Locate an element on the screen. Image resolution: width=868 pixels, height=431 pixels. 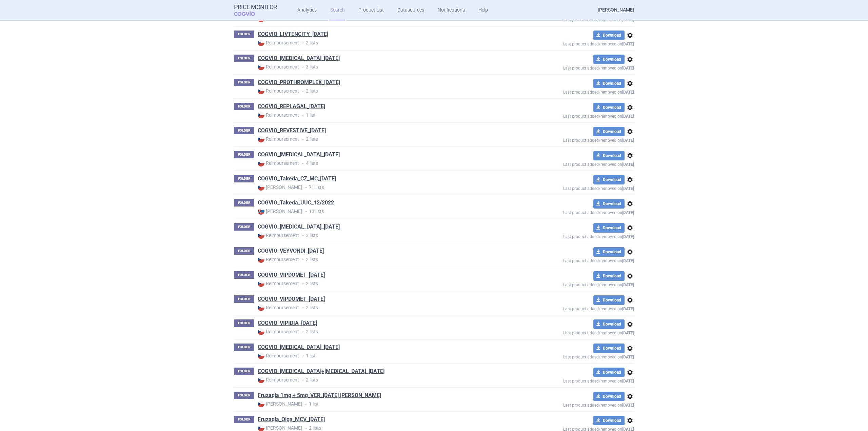
h1: COGVIO_REPLAGAL_05.09.2025 is located at coordinates (291, 107).